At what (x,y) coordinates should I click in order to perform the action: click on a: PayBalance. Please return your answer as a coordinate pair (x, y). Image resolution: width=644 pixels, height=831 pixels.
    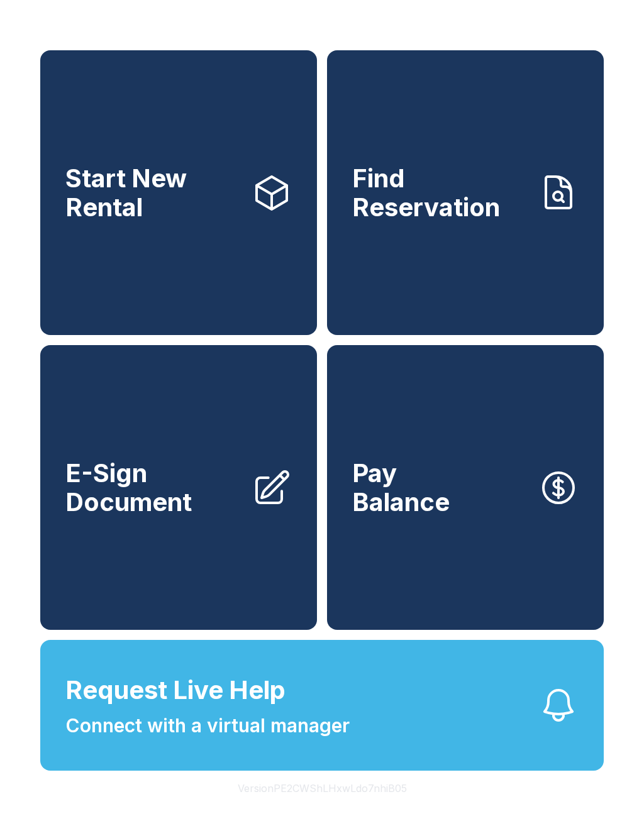
    Looking at the image, I should click on (465, 487).